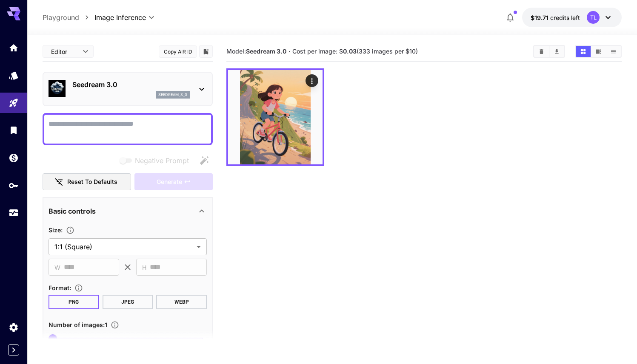 This screenshot has width=637, height=364. What do you see at coordinates (565, 17) in the screenshot?
I see `span: credits left` at bounding box center [565, 17].